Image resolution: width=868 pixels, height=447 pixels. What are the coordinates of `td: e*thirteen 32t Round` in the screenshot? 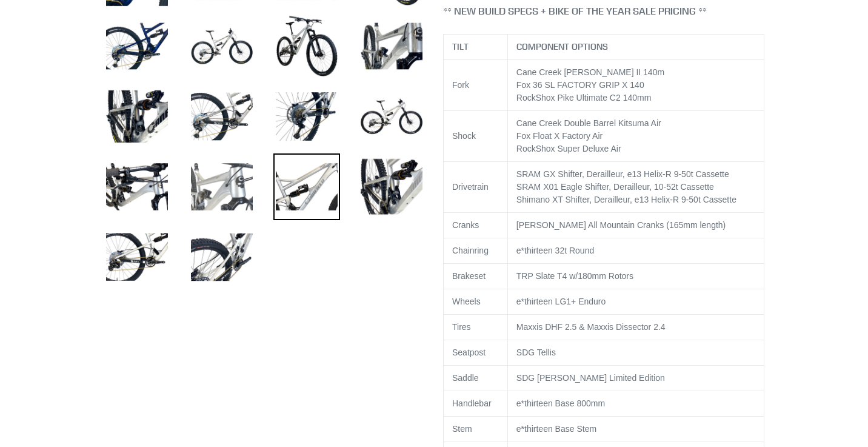 It's located at (636, 251).